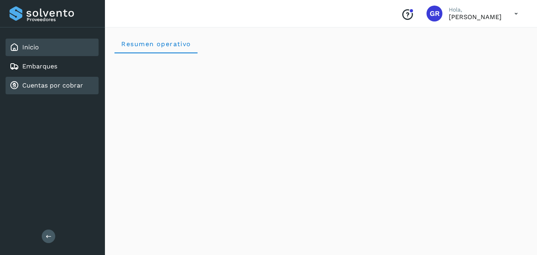 The image size is (537, 255). I want to click on p: Proveedores, so click(61, 19).